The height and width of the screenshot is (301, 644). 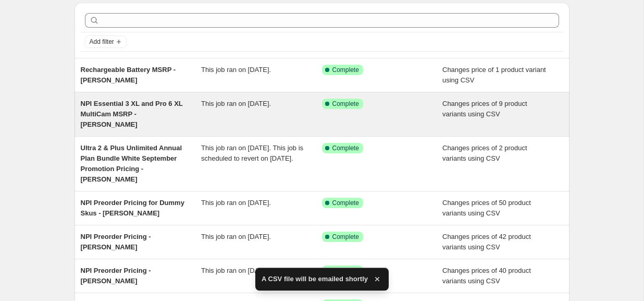 What do you see at coordinates (485, 108) in the screenshot?
I see `span: Changes prices of 9 product variants using CSV` at bounding box center [485, 108].